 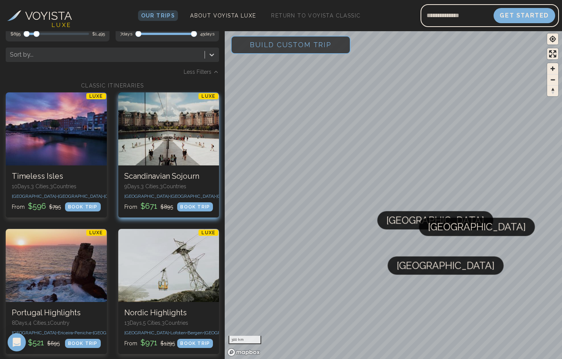 What do you see at coordinates (223, 16) in the screenshot?
I see `a: About Voyista Luxe` at bounding box center [223, 16].